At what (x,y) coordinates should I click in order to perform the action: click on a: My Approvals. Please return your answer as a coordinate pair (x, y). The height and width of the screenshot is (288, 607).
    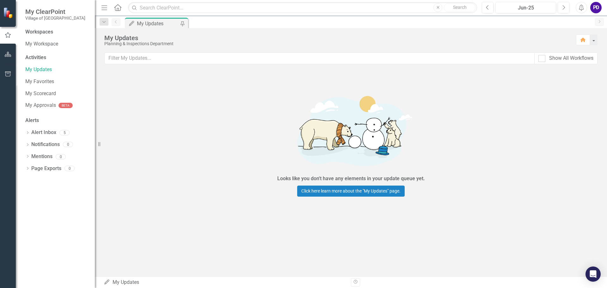
    Looking at the image, I should click on (40, 105).